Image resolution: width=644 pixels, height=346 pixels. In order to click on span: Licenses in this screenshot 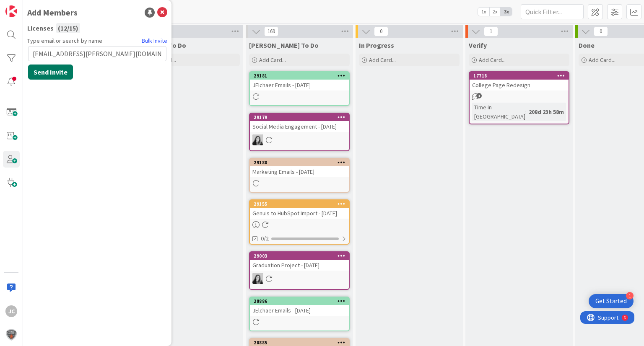, I will do `click(40, 28)`.